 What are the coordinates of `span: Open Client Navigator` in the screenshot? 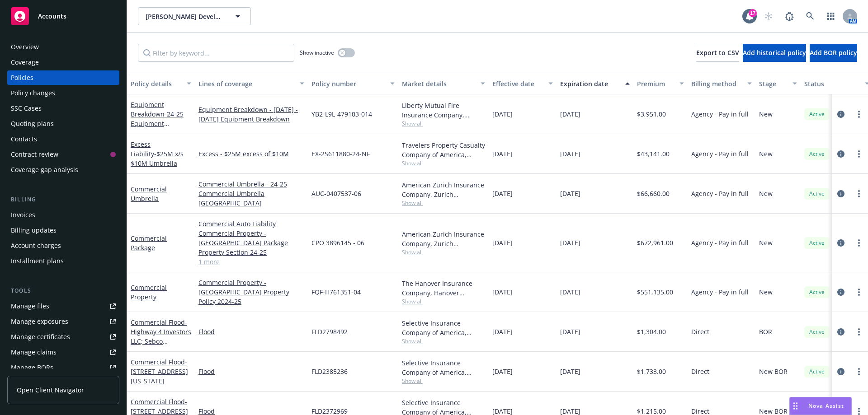 It's located at (50, 389).